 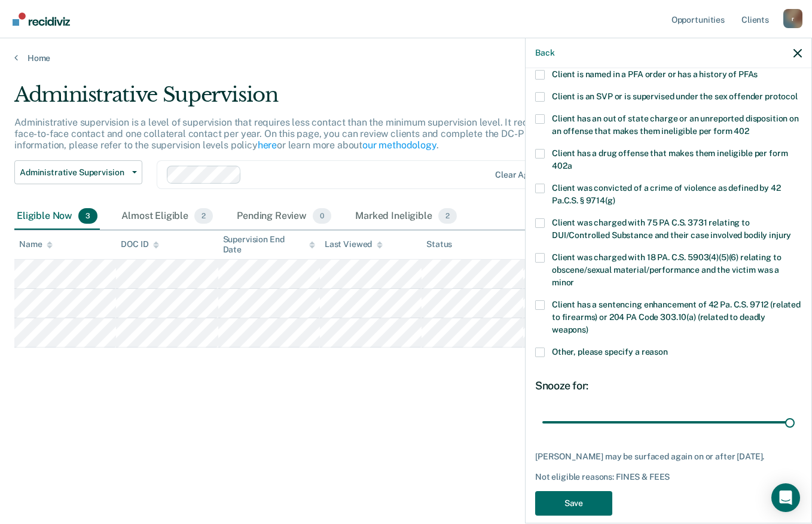 What do you see at coordinates (573, 503) in the screenshot?
I see `button: Save` at bounding box center [573, 503].